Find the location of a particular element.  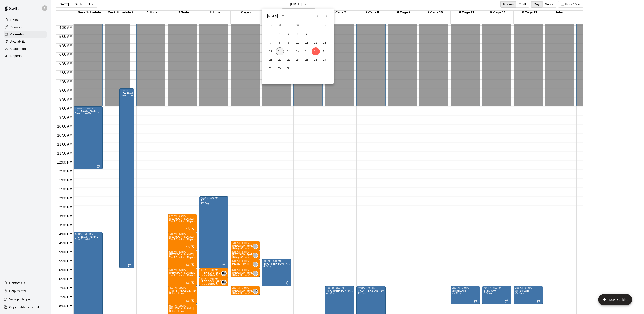

button: 22 is located at coordinates (280, 60).